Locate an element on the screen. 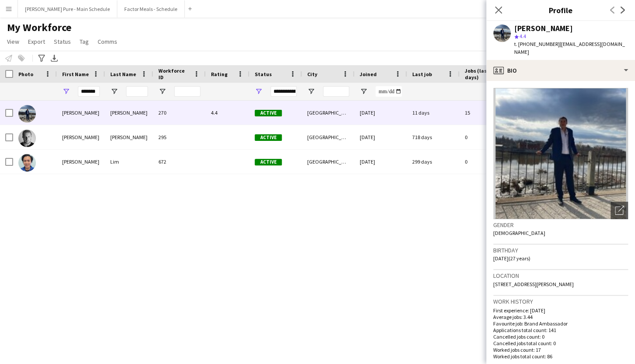 The height and width of the screenshot is (364, 635). input: First Name Filter Input is located at coordinates (89, 91).